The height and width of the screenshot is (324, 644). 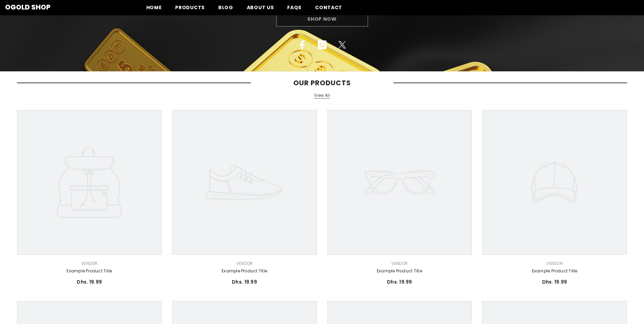 I want to click on span: Our Products, so click(x=322, y=83).